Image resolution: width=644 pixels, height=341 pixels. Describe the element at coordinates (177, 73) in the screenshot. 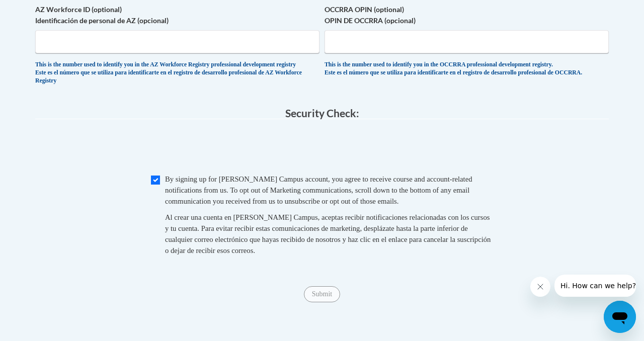

I see `div: This is the number used to identify you in the AZ Workforce Registry professional development reg...` at that location.